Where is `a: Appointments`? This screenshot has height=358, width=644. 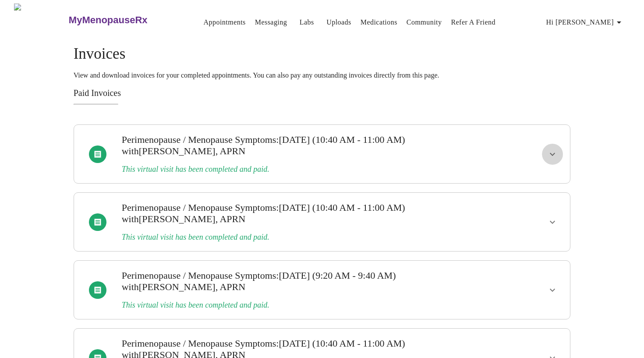
a: Appointments is located at coordinates (225, 22).